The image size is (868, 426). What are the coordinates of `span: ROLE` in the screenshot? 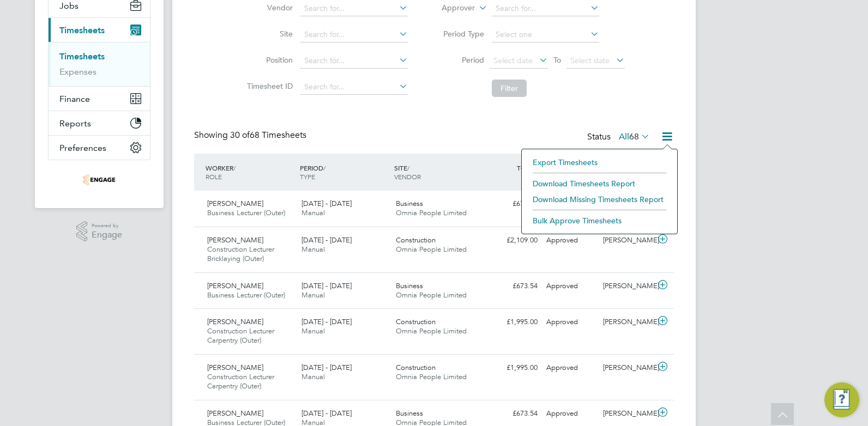 It's located at (214, 176).